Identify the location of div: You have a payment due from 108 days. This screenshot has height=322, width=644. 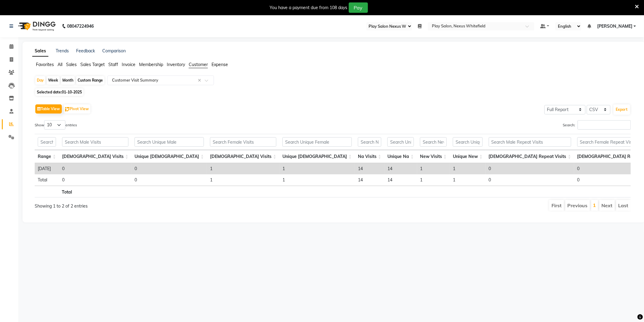
(309, 8).